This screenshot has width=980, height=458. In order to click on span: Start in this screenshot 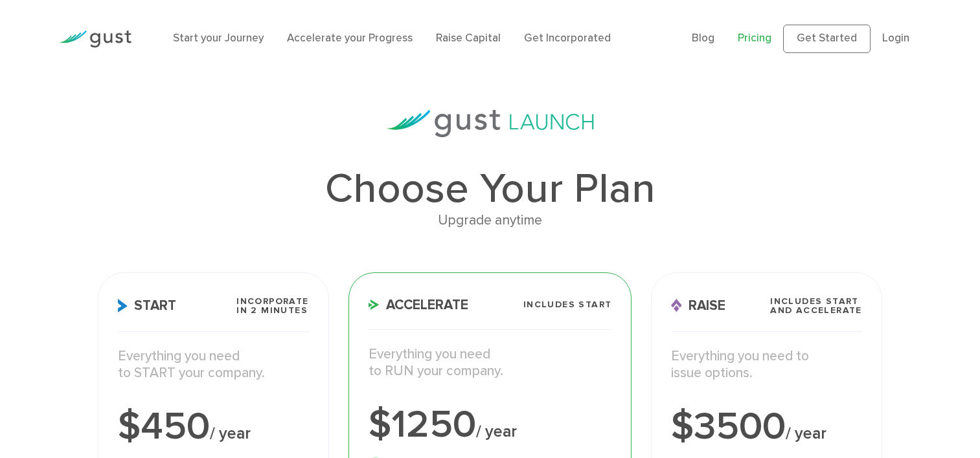, I will do `click(147, 306)`.